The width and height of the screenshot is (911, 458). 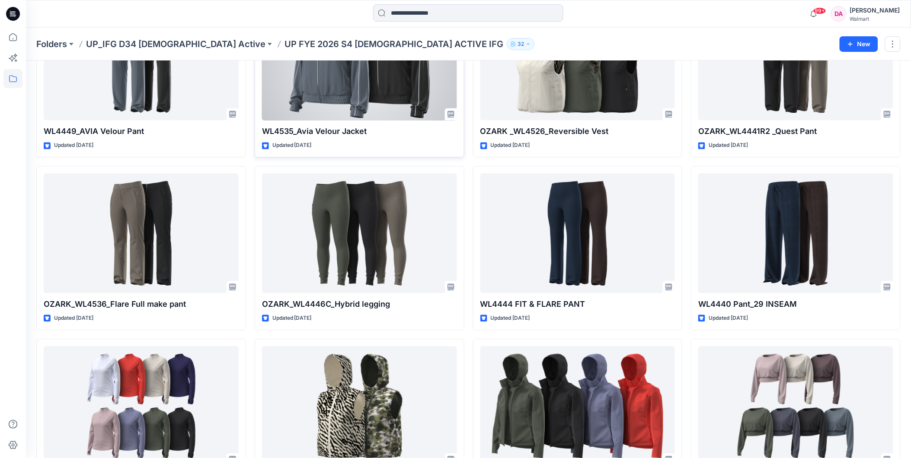 What do you see at coordinates (795, 233) in the screenshot?
I see `a: WL4440 Pant_29 INSEAM` at bounding box center [795, 233].